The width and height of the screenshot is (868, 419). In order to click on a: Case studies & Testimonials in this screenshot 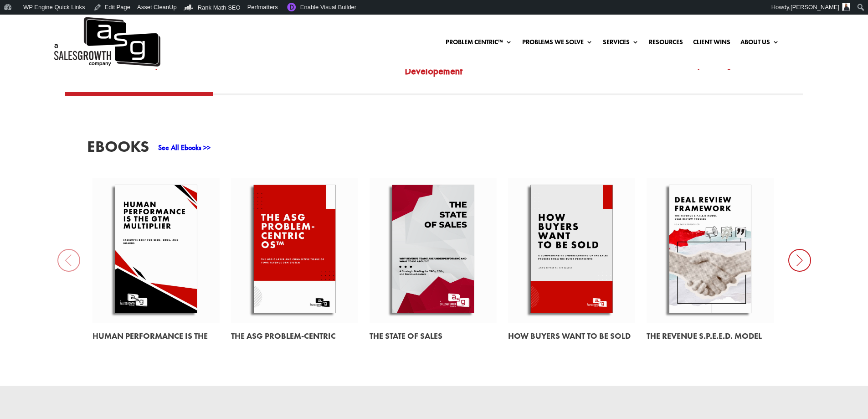, I will do `click(581, 70)`.